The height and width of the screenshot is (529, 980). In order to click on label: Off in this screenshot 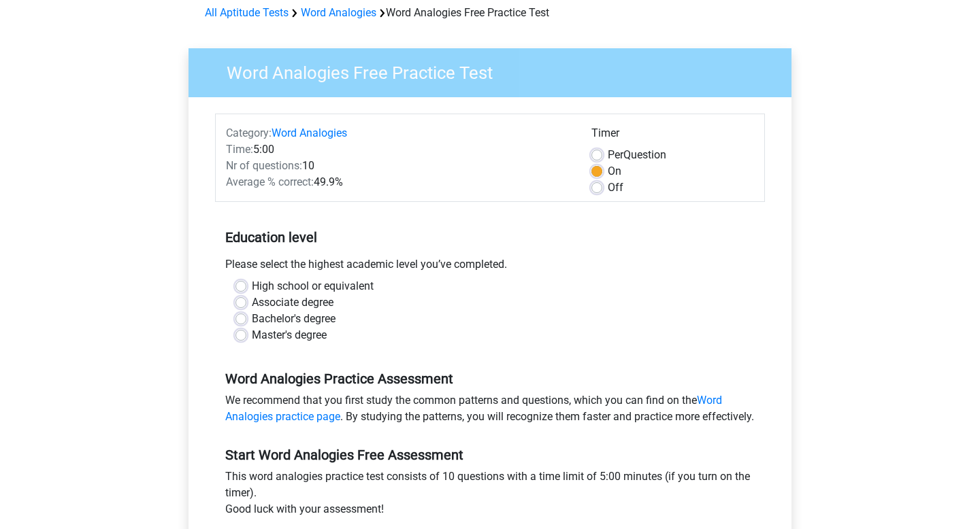, I will do `click(615, 188)`.